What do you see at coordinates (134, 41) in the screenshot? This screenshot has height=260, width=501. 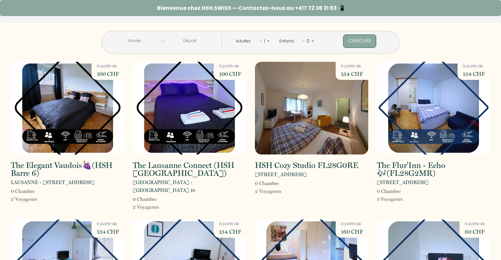 I see `input: Arrivée` at bounding box center [134, 41].